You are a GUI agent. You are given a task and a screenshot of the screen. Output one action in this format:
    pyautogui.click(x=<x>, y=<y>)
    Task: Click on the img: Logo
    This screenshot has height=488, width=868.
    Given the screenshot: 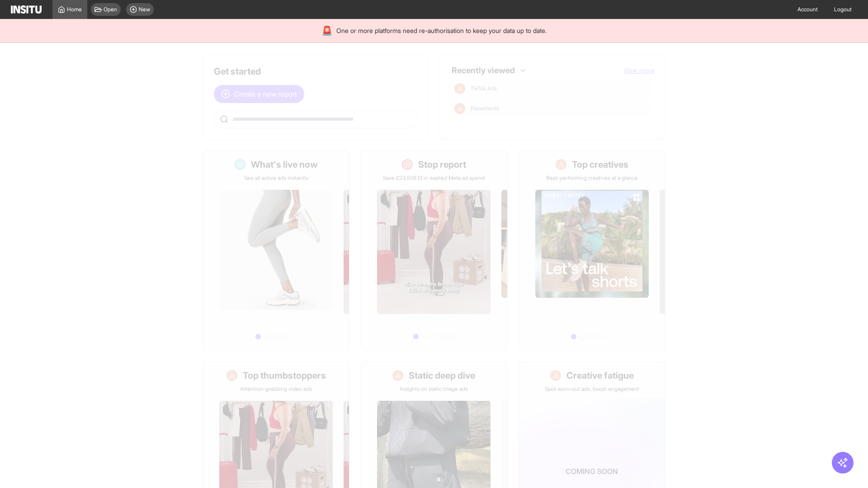 What is the action you would take?
    pyautogui.click(x=26, y=9)
    